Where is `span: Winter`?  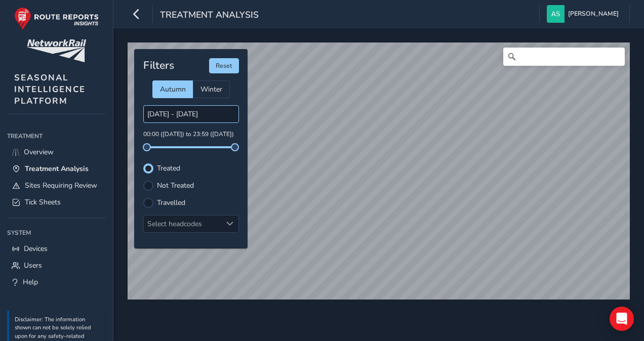
span: Winter is located at coordinates (211, 89).